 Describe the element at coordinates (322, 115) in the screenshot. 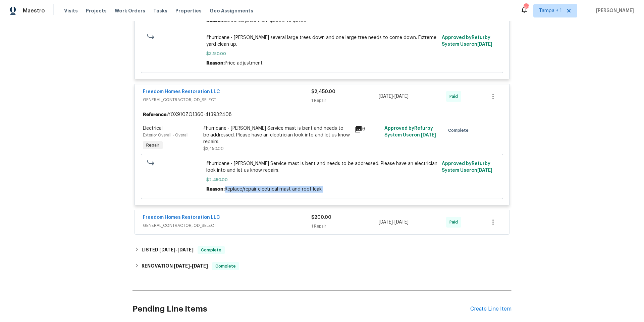

I see `div: Y0X910ZQ1360-4f3932408` at that location.